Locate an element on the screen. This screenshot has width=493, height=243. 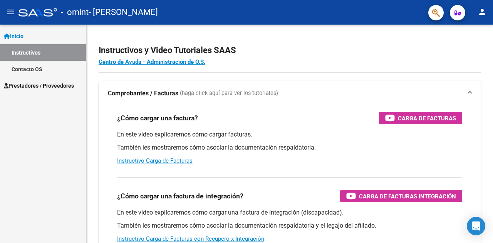
span: Prestadores / Proveedores is located at coordinates (39, 86).